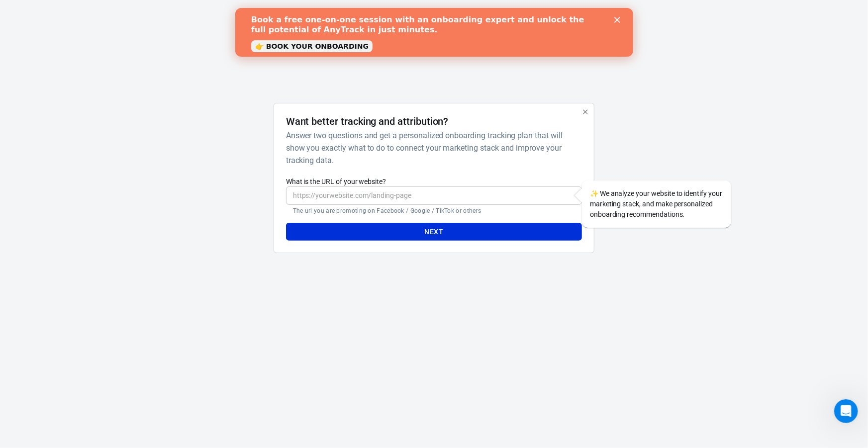  I want to click on span: sparkles, so click(594, 194).